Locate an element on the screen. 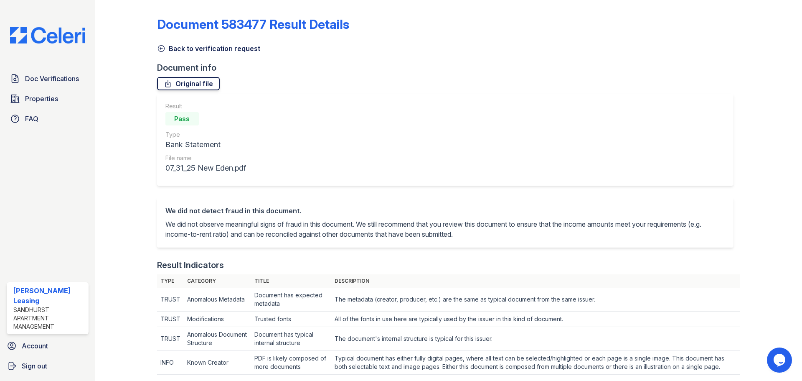  div: Result is located at coordinates (206, 106).